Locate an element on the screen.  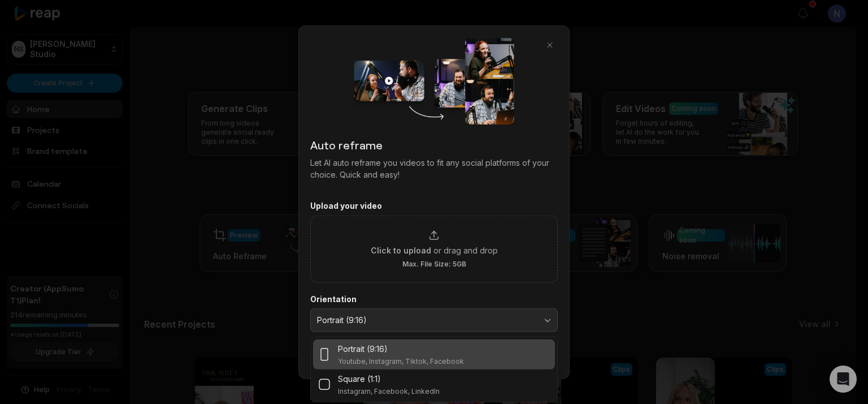
span: Max. File Size: 5GB is located at coordinates (434, 264).